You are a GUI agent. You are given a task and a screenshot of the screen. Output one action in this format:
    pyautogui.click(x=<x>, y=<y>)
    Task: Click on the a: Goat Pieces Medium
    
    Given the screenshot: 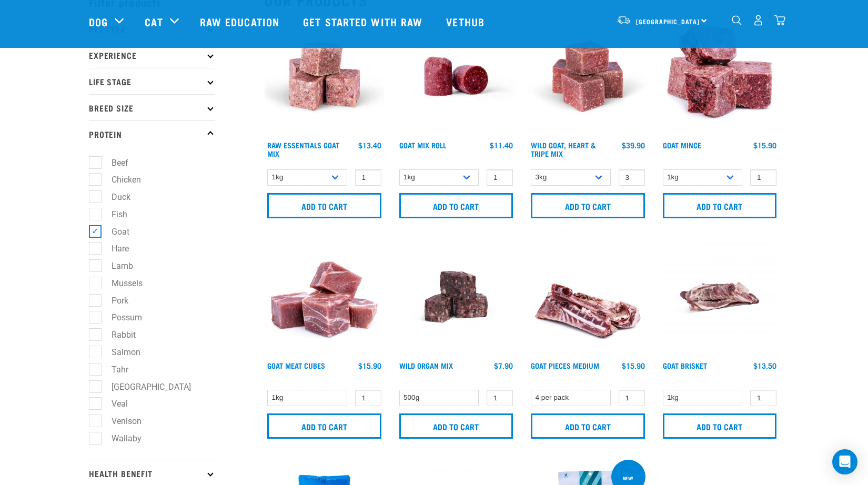 What is the action you would take?
    pyautogui.click(x=565, y=365)
    